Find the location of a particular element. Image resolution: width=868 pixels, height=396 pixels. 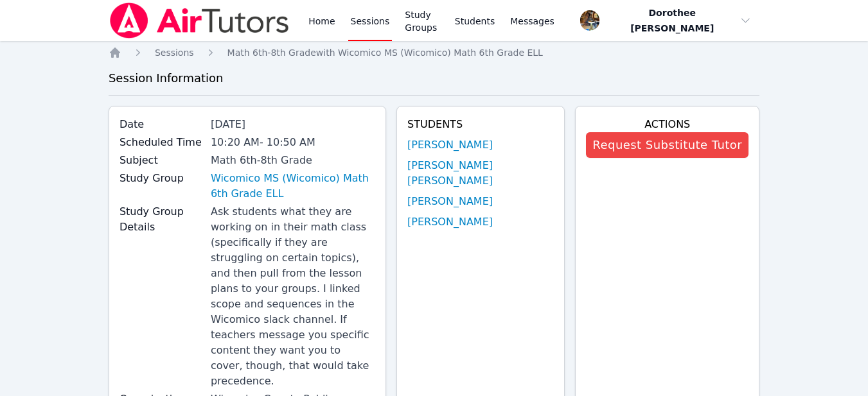

a: Wicomico MS (Wicomico) Math 6th Grade ELL is located at coordinates (293, 186).